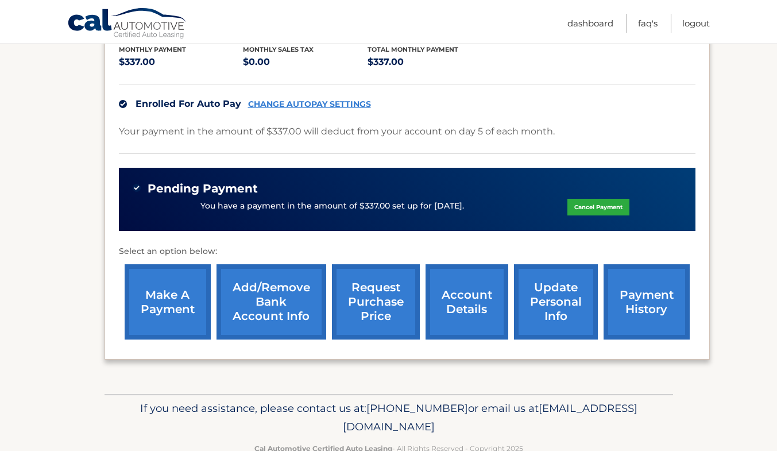 This screenshot has width=777, height=451. I want to click on img: check-green.svg, so click(137, 188).